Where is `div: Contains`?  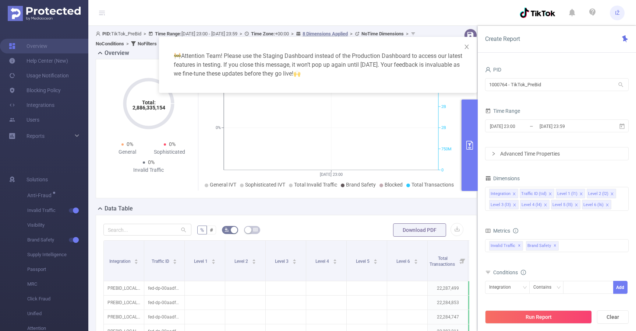 div: Contains is located at coordinates (545, 287).